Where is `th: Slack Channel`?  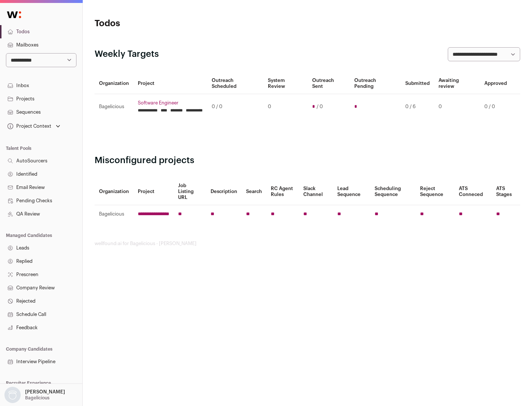
th: Slack Channel is located at coordinates (316, 191).